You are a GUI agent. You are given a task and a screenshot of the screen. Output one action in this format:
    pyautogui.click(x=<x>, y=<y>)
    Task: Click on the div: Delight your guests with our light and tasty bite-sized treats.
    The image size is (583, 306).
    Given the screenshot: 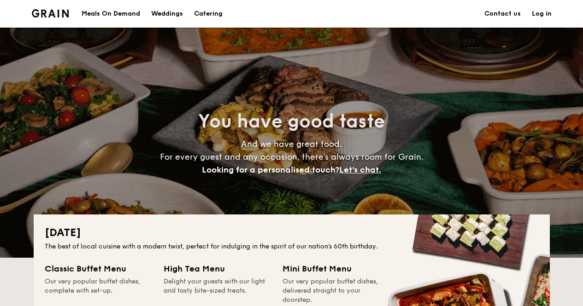 What is the action you would take?
    pyautogui.click(x=217, y=291)
    